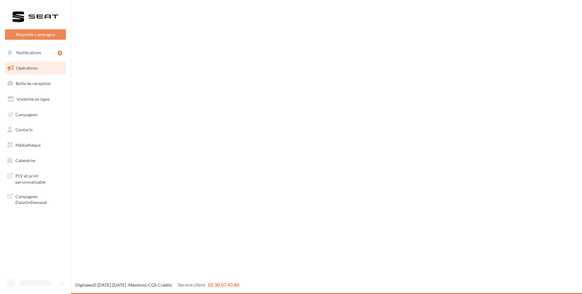 The width and height of the screenshot is (582, 294). What do you see at coordinates (35, 99) in the screenshot?
I see `a: Visibilité en ligne` at bounding box center [35, 99].